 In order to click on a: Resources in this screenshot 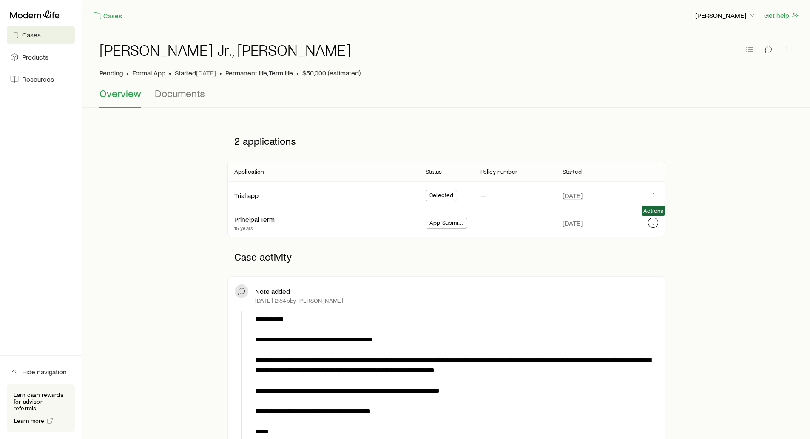, I will do `click(41, 79)`.